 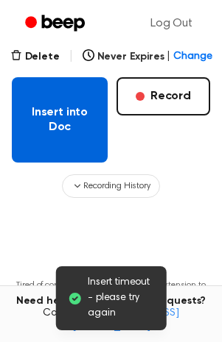 I want to click on span: Recording History, so click(x=116, y=186).